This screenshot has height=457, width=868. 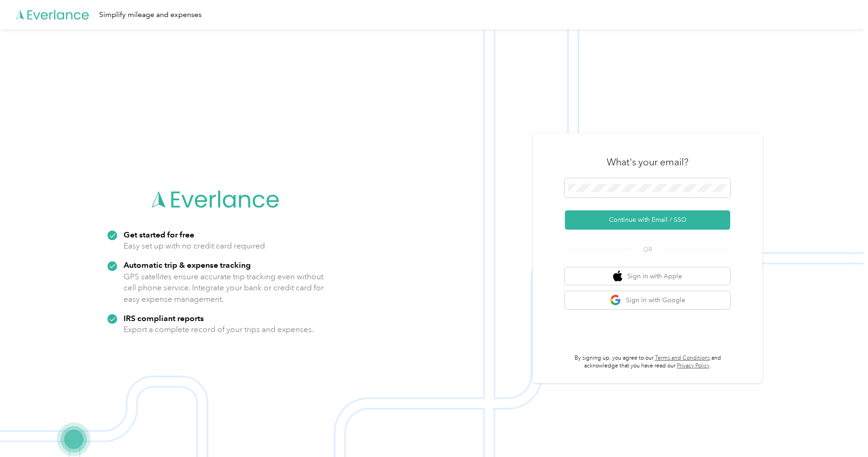 What do you see at coordinates (158, 234) in the screenshot?
I see `strong: Get started for free` at bounding box center [158, 234].